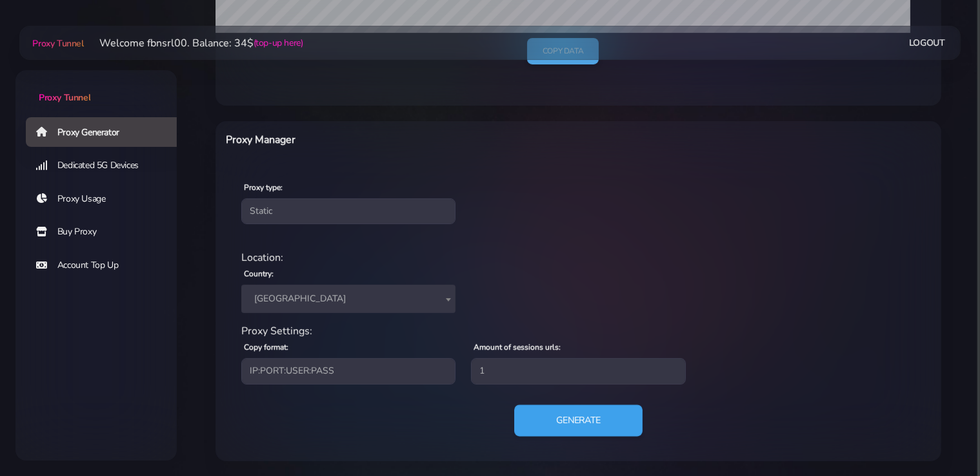 The width and height of the screenshot is (980, 476). I want to click on a: Buy Proxy, so click(106, 232).